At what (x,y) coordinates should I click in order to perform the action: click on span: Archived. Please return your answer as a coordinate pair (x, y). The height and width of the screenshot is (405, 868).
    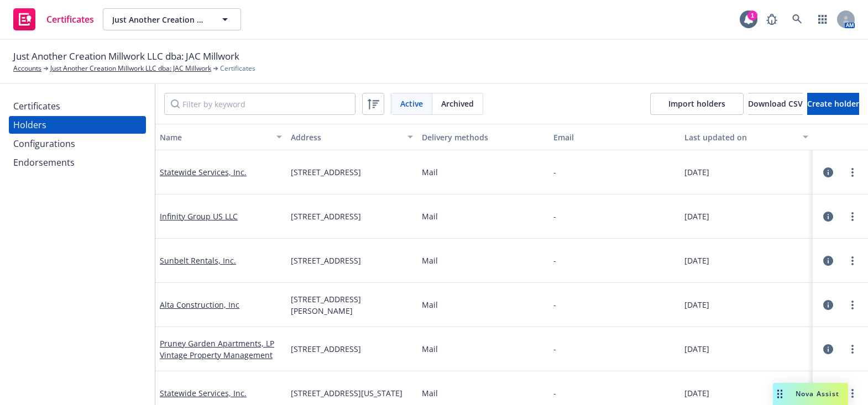
    Looking at the image, I should click on (457, 103).